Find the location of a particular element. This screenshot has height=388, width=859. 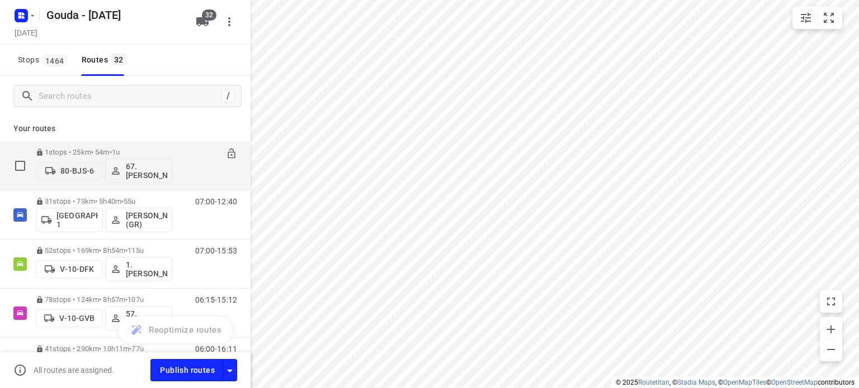

button: Reoptimize routes is located at coordinates (176, 330).